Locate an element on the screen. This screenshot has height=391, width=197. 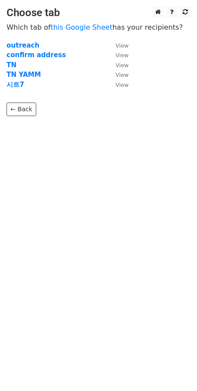
strong: 시트7 is located at coordinates (15, 85).